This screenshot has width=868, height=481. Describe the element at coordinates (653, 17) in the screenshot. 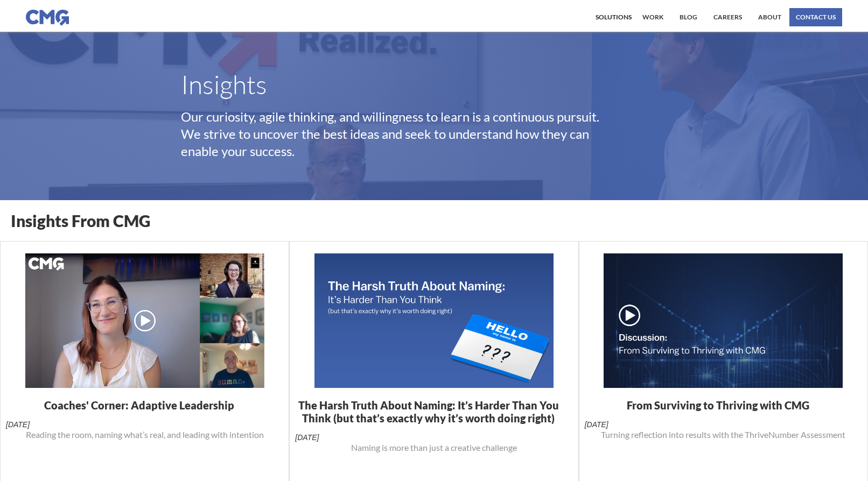

I see `a: work` at that location.